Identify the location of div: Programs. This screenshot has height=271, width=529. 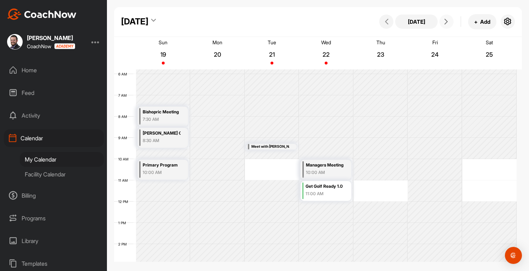
(54, 218).